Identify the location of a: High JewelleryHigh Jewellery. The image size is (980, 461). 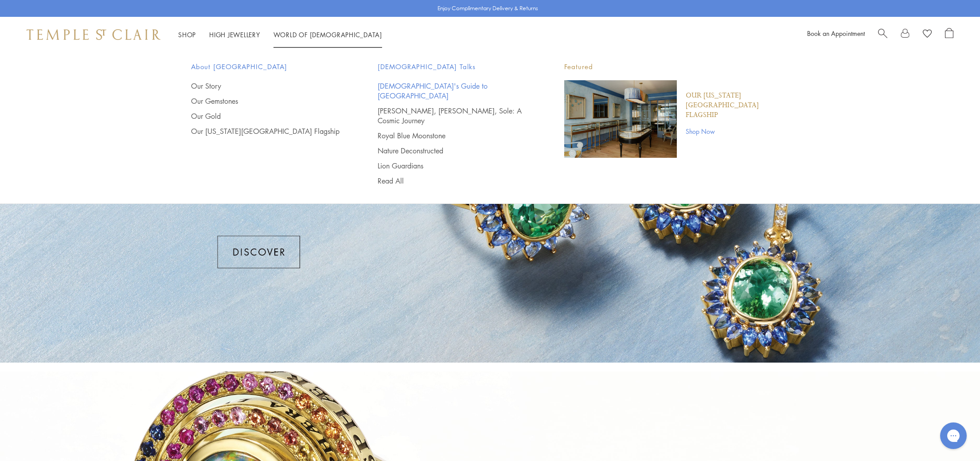
(234, 34).